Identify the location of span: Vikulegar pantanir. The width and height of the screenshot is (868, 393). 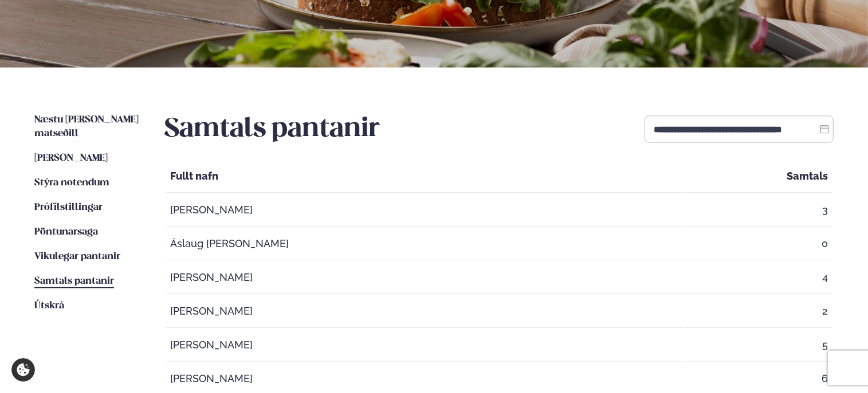
(77, 256).